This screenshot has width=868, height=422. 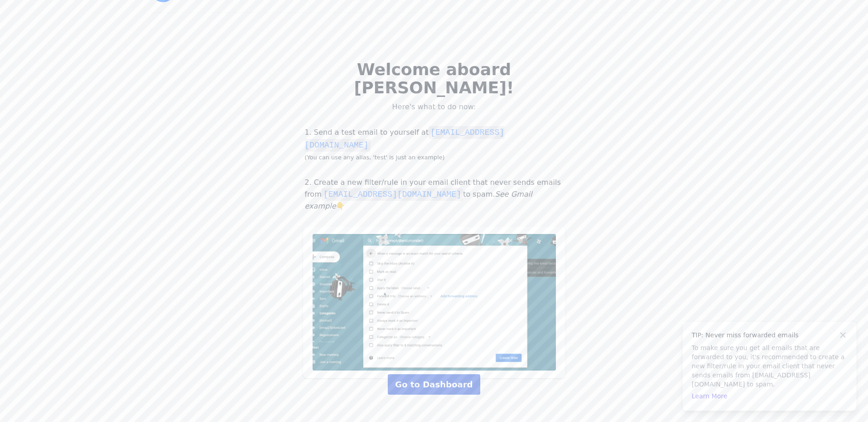 What do you see at coordinates (709, 396) in the screenshot?
I see `a: Learn More` at bounding box center [709, 396].